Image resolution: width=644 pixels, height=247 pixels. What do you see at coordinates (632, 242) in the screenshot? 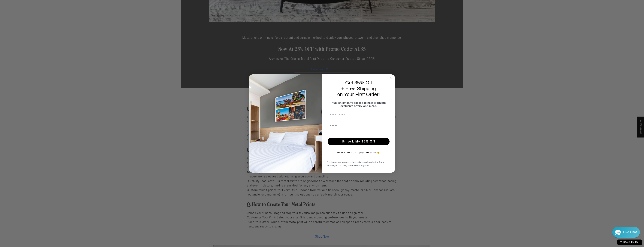
I see `span: BACK TO TOP` at bounding box center [632, 242].